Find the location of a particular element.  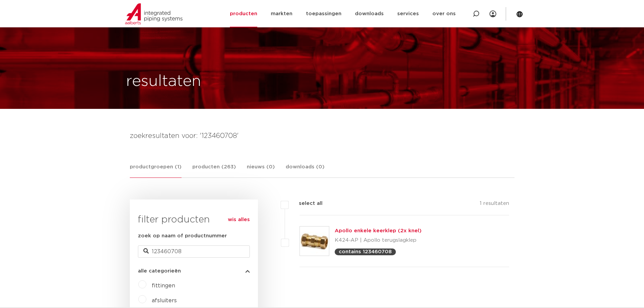

h4: zoekresultaten voor: '123460708' is located at coordinates (322, 136).